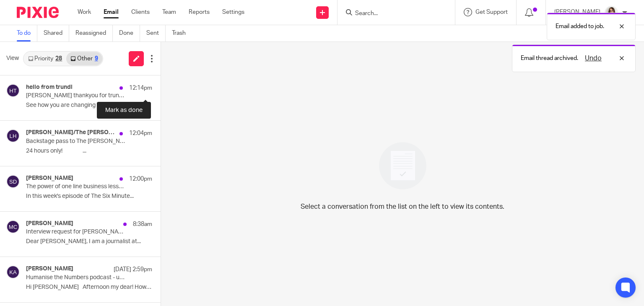 This screenshot has height=306, width=644. I want to click on div: 9, so click(96, 58).